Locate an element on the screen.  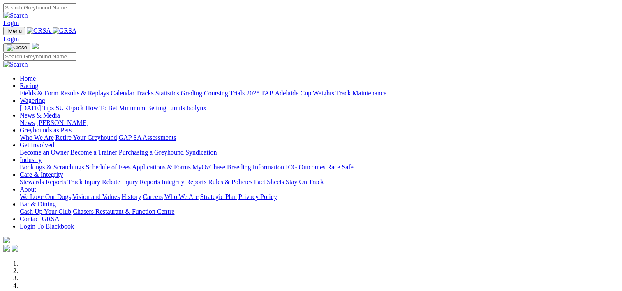
a: Calendar is located at coordinates (123, 93).